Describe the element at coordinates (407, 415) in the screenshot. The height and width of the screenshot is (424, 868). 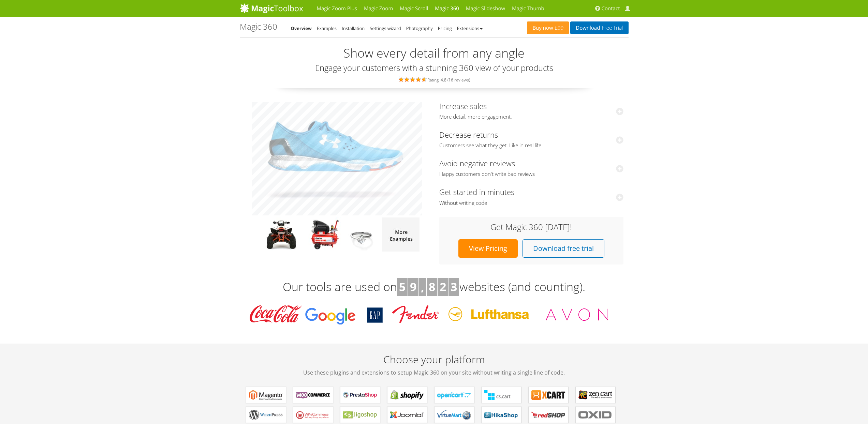
I see `b: Magic 360 for Joomla` at that location.